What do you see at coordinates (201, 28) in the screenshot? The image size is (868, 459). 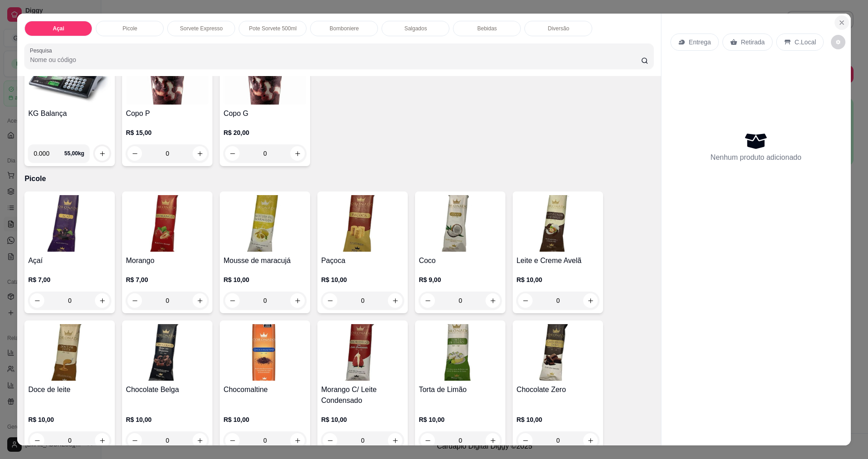 I see `p: Sorvete Expresso` at bounding box center [201, 28].